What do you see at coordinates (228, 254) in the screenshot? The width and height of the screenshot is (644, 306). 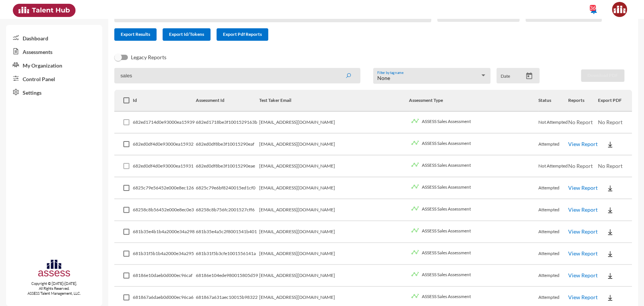 I see `td: 681b31f5b3cfe1001556141a` at bounding box center [228, 254].